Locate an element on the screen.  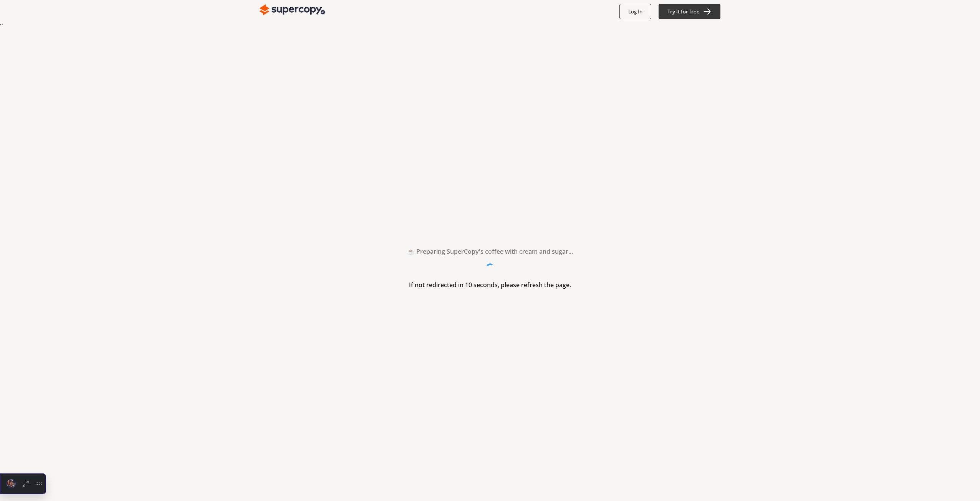
b: Try it for free is located at coordinates (684, 12).